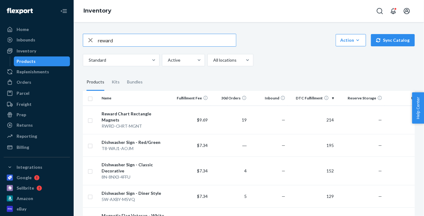 Image resolution: width=424 pixels, height=216 pixels. I want to click on div: Dishwasher Sign - Classic Decorative, so click(135, 168).